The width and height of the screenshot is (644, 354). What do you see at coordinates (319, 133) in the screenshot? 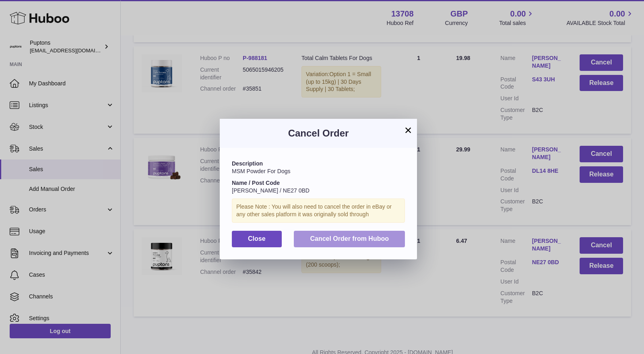
I see `h3: Cancel Order` at bounding box center [319, 133].